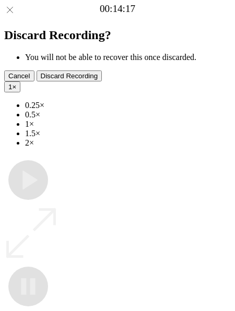 The image size is (235, 311). Describe the element at coordinates (117, 35) in the screenshot. I see `h2: Discard Recording?` at that location.